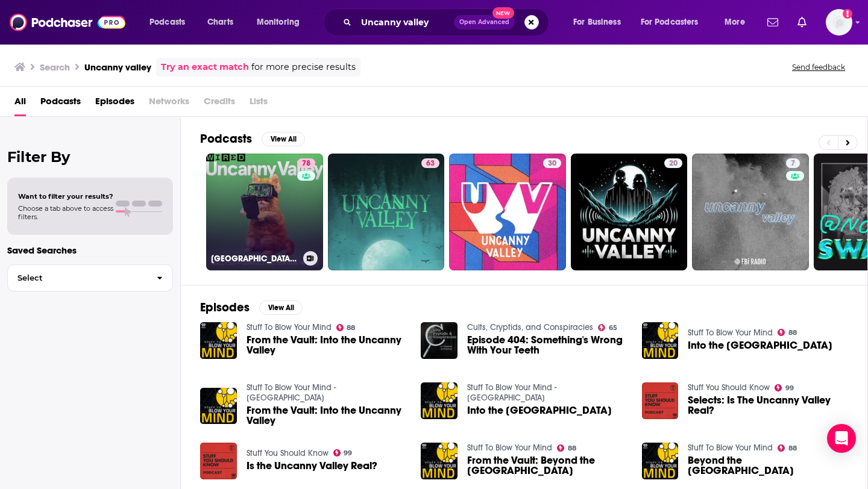  Describe the element at coordinates (840, 22) in the screenshot. I see `img: User Profile` at that location.